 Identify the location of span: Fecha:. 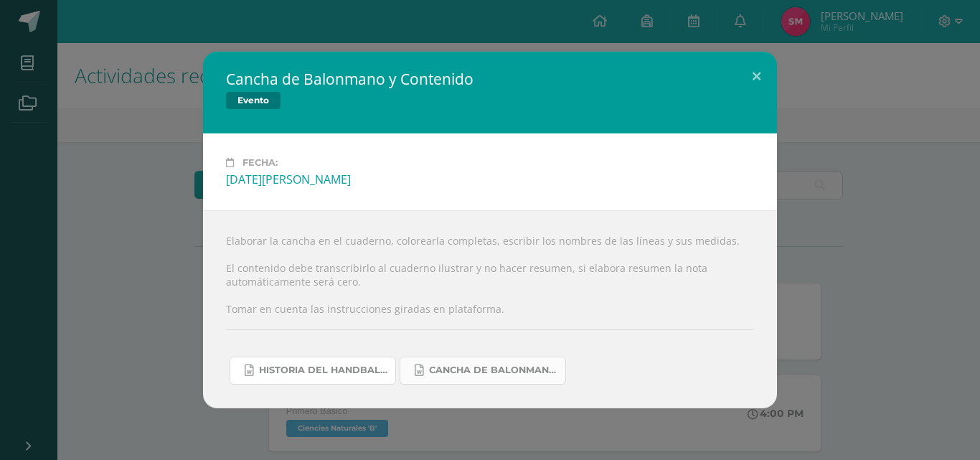
(259, 162).